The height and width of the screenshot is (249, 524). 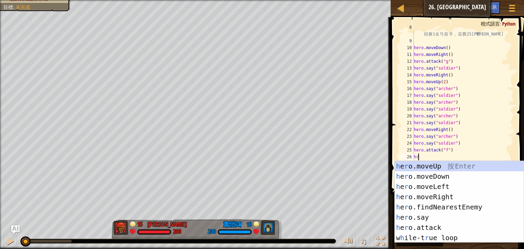 I want to click on div: 8, so click(x=407, y=31).